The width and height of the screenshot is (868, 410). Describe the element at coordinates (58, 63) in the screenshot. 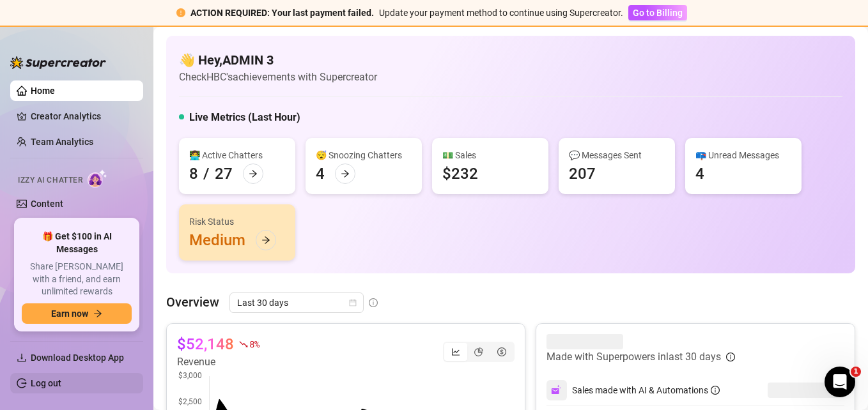

I see `img: logo-BBDzfeDw.svg` at that location.